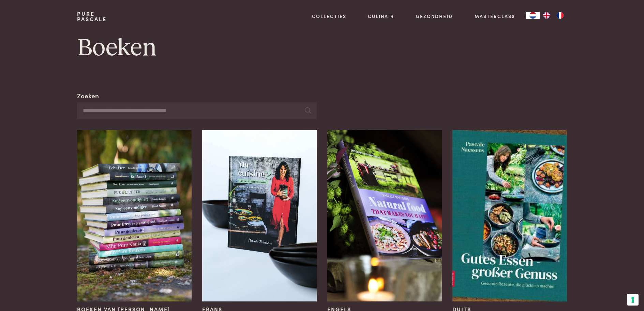 The image size is (644, 311). Describe the element at coordinates (633, 299) in the screenshot. I see `button: Uw voorkeuren voor toestemming voor trackingtechnologieën` at that location.